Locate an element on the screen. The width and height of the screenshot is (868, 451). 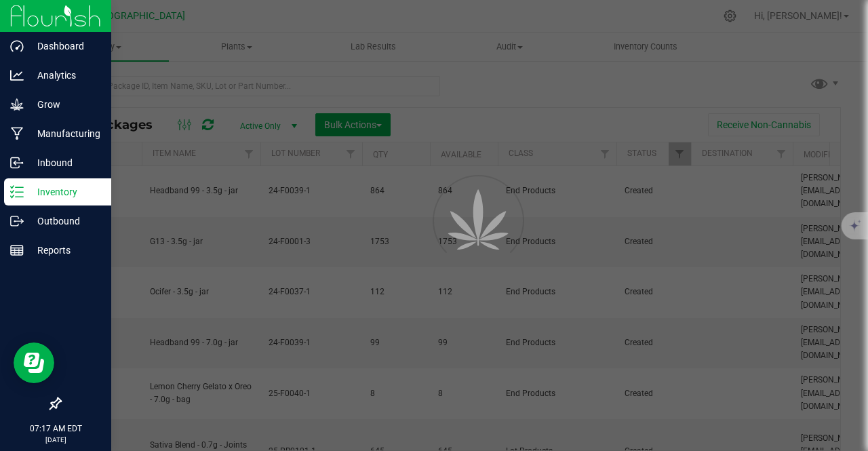
p: Dashboard is located at coordinates (65, 46).